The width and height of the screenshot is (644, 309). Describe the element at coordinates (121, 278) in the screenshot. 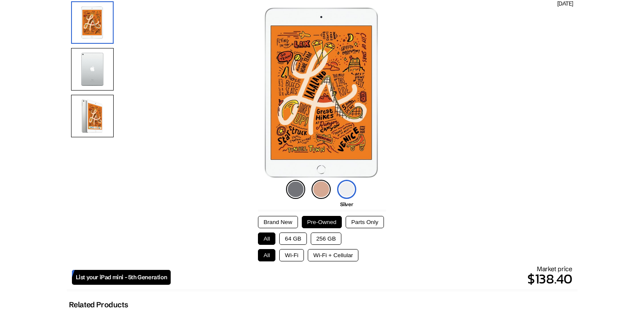

I see `span: List your iPad mini - 5th Generation` at that location.